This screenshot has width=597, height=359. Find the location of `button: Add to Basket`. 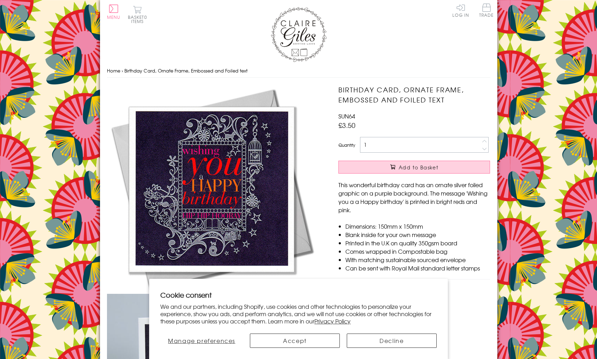

button: Add to Basket is located at coordinates (414, 167).